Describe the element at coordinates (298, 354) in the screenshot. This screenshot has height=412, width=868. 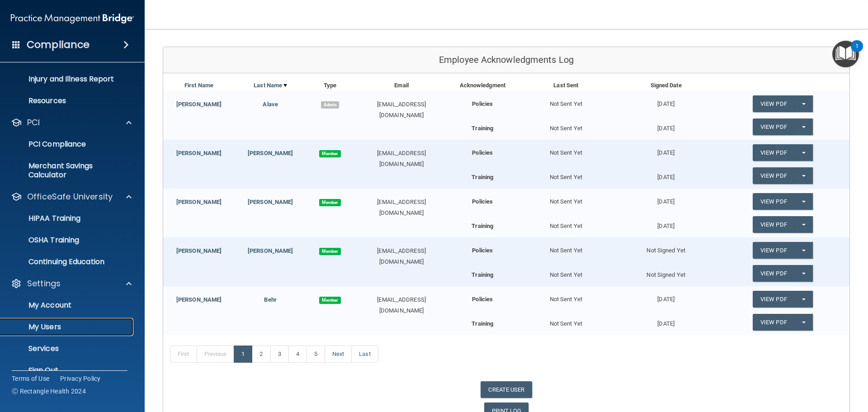
I see `a: 4` at that location.